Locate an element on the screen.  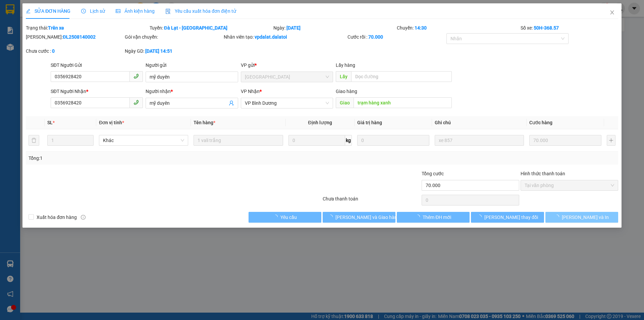
span: Yêu cầu xuất hóa đơn điện tử is located at coordinates (201, 11).